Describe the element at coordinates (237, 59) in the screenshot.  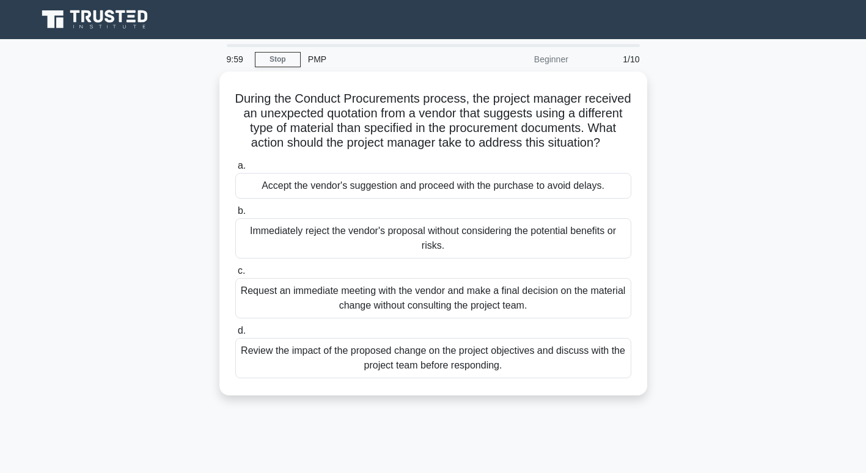
I see `div: 9:59` at that location.